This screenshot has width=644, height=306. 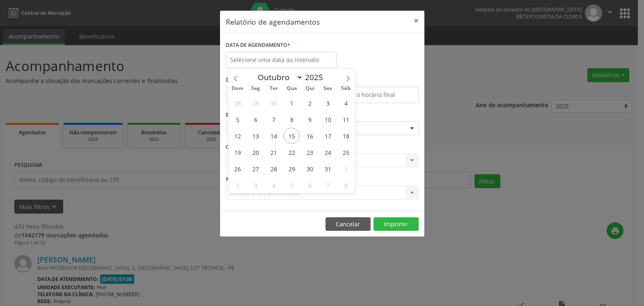 What do you see at coordinates (309, 168) in the screenshot?
I see `span: Outubro 30, 2025` at bounding box center [309, 168].